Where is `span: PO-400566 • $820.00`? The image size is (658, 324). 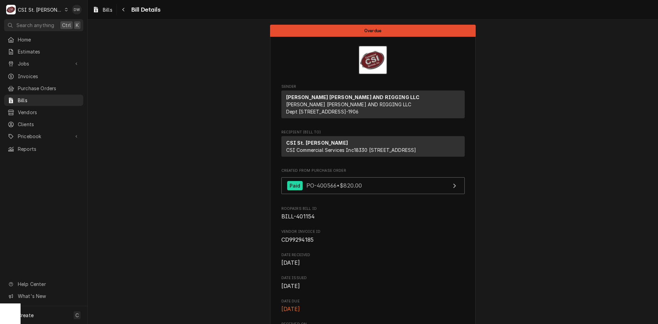 span: PO-400566 • $820.00 is located at coordinates (334, 185).